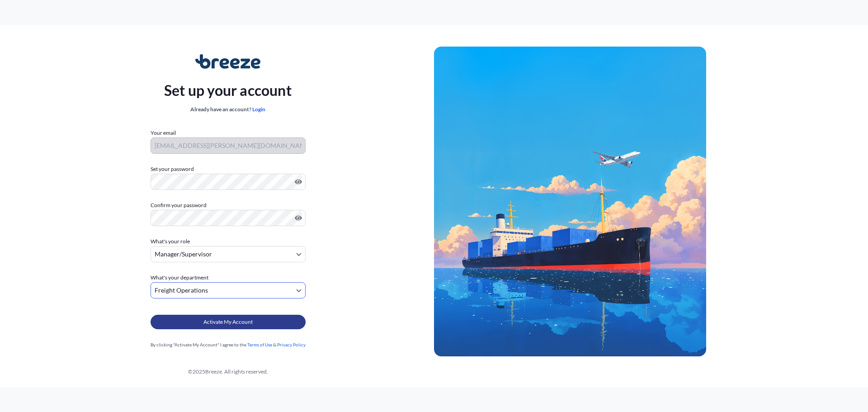 The width and height of the screenshot is (868, 412). Describe the element at coordinates (228, 109) in the screenshot. I see `div: Already have an account?` at that location.